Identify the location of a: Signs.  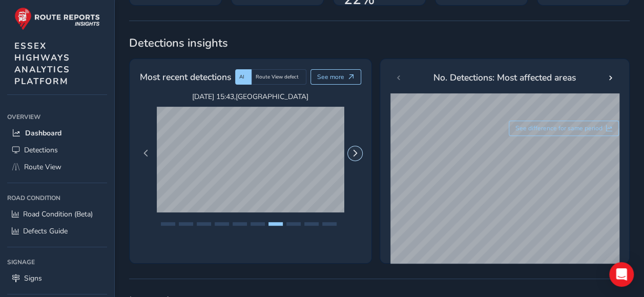
(57, 278).